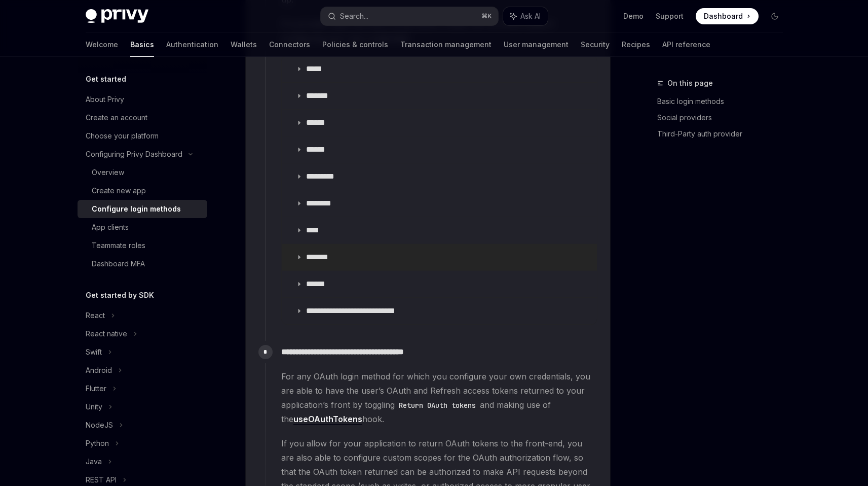 This screenshot has height=486, width=868. What do you see at coordinates (670, 16) in the screenshot?
I see `a: Support` at bounding box center [670, 16].